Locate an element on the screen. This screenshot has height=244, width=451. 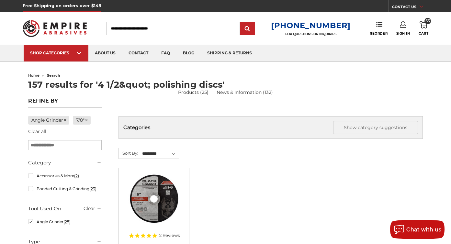
a: Products (25) is located at coordinates (193, 92).